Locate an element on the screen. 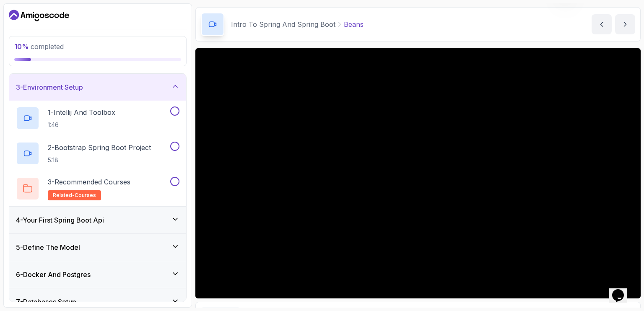  p: Beans is located at coordinates (353, 24).